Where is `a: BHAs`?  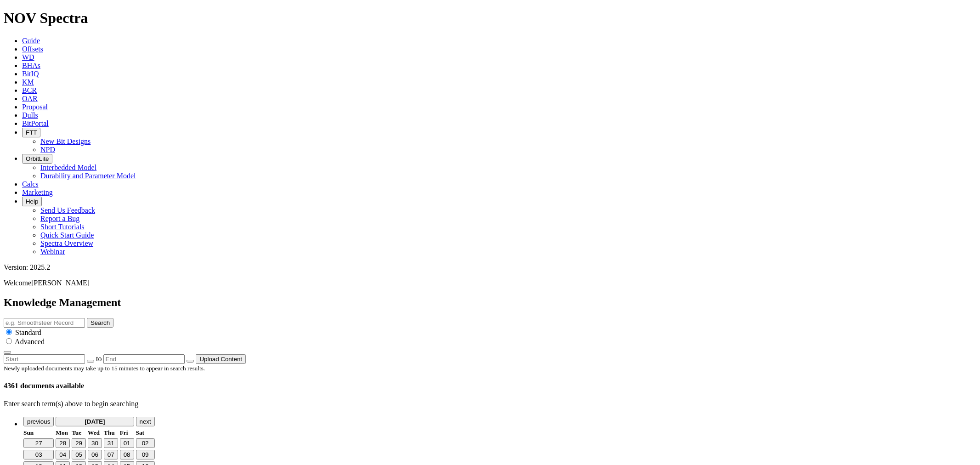
a: BHAs is located at coordinates (31, 65).